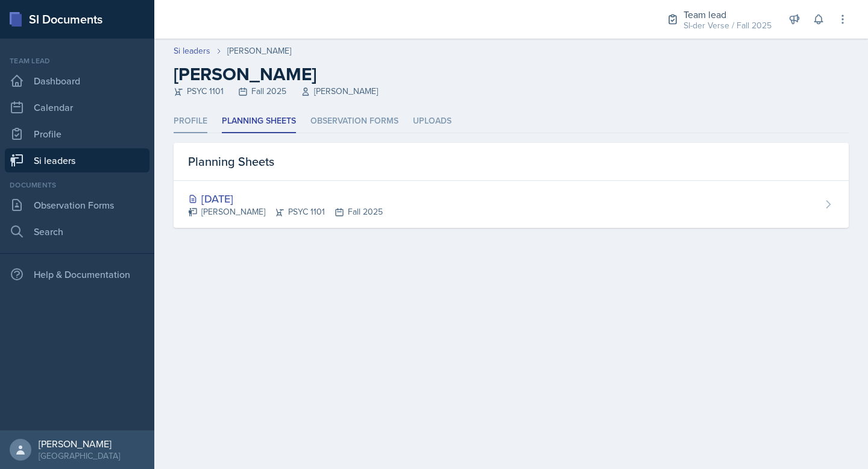  Describe the element at coordinates (77, 81) in the screenshot. I see `a: Dashboard` at that location.